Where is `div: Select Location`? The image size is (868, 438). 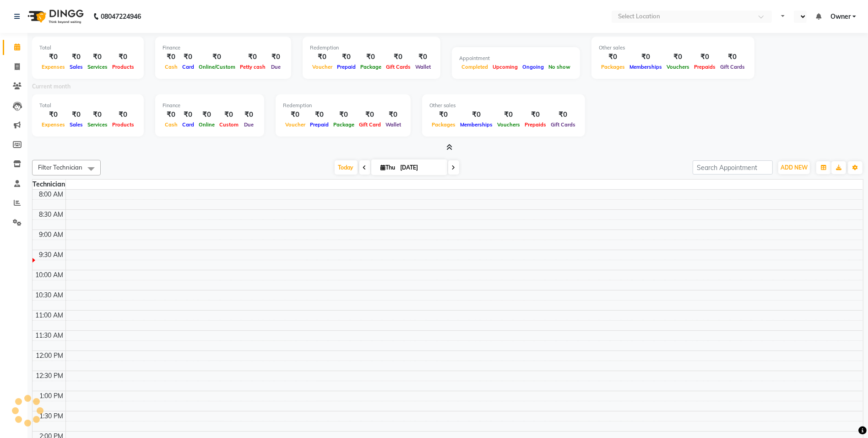 div: Select Location is located at coordinates (639, 16).